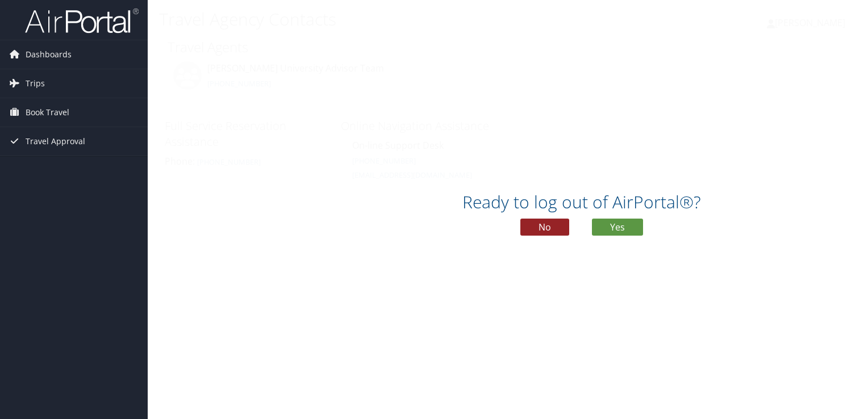  What do you see at coordinates (545, 227) in the screenshot?
I see `button: No` at bounding box center [545, 227].